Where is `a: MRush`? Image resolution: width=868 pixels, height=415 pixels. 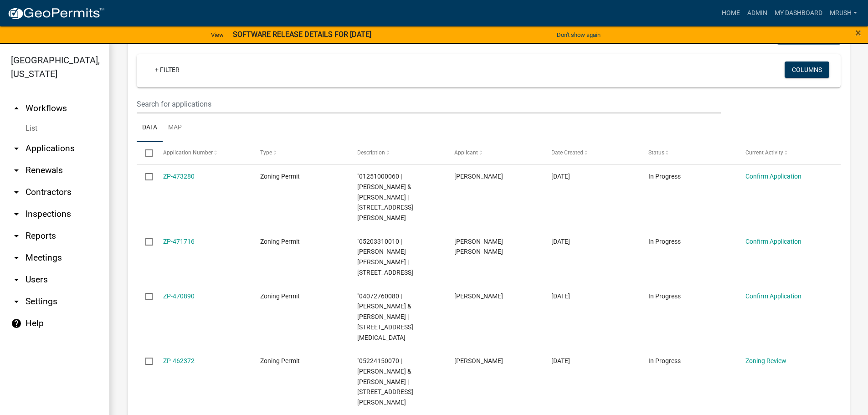
a: MRush is located at coordinates (844, 13).